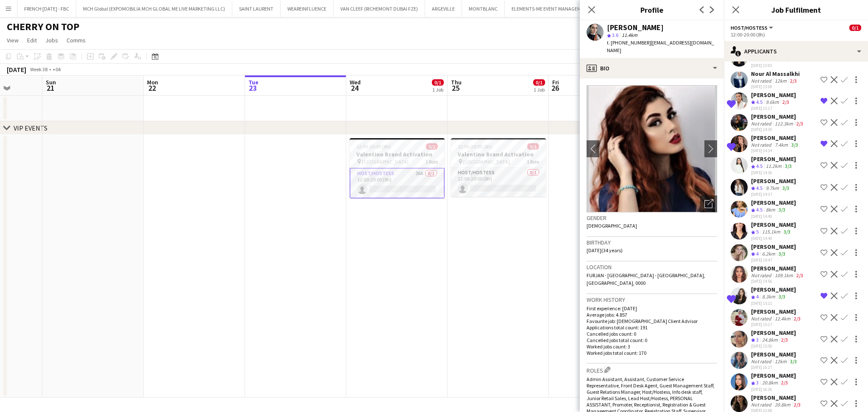  What do you see at coordinates (652, 346) in the screenshot?
I see `p: Worked jobs count: 3` at bounding box center [652, 346].